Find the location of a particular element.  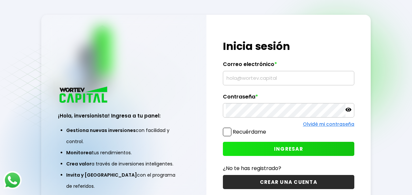

h1: Inicia sesión is located at coordinates (289, 46).